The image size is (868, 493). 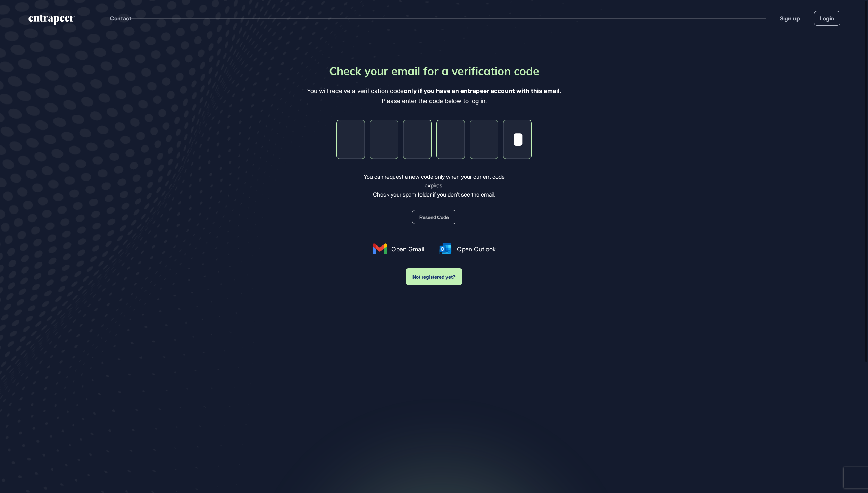 What do you see at coordinates (434, 277) in the screenshot?
I see `button: Not registered yet?` at bounding box center [434, 277].